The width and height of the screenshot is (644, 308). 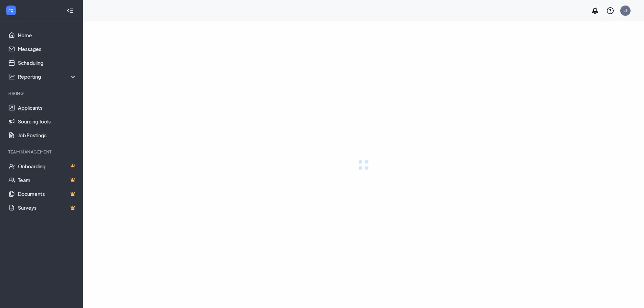 What do you see at coordinates (41, 152) in the screenshot?
I see `div: Team Management` at bounding box center [41, 152].